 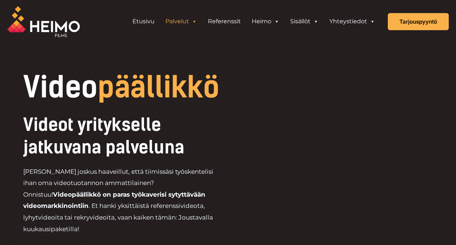 I want to click on a: Tarjouspyyntö, so click(x=419, y=21).